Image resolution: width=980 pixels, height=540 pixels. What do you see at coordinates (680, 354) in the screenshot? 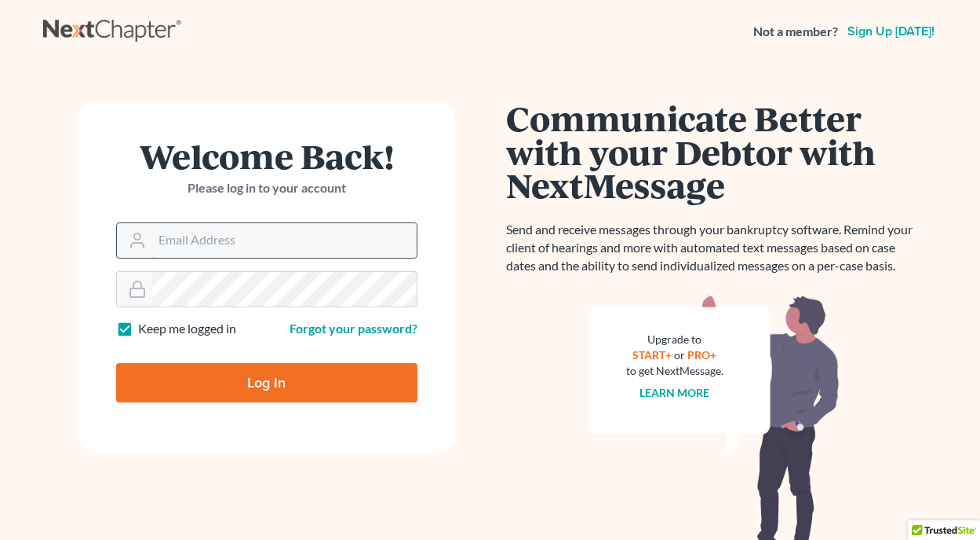
I see `span: or` at bounding box center [680, 354].